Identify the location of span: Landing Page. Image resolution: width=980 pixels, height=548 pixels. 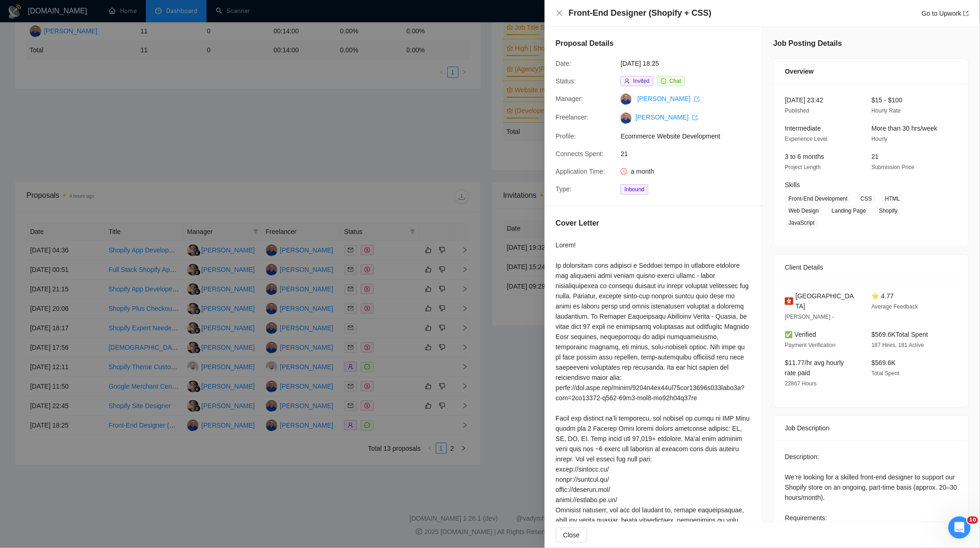
(849, 211).